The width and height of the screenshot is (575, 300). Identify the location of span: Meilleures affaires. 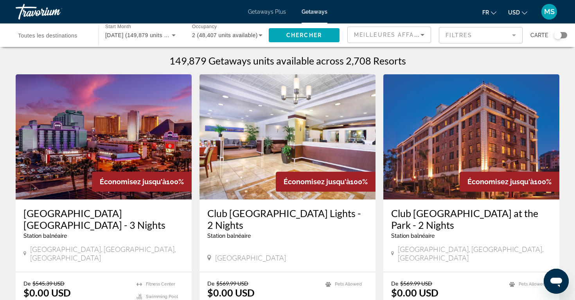
(392, 35).